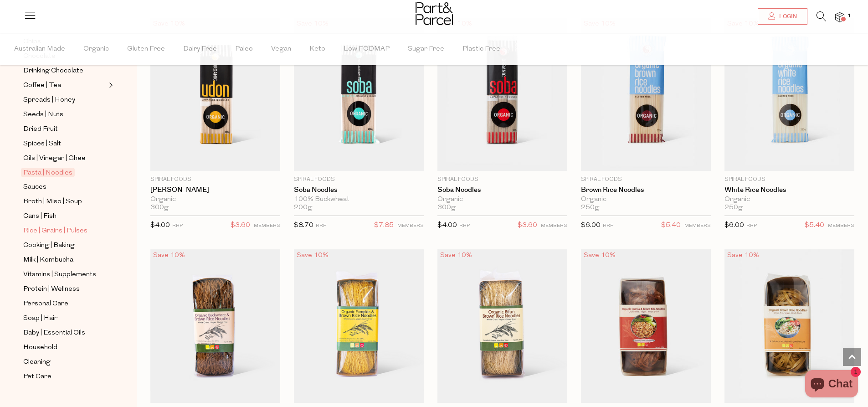 The height and width of the screenshot is (407, 868). Describe the element at coordinates (64, 231) in the screenshot. I see `a: Rice | Grains | Pulses` at that location.